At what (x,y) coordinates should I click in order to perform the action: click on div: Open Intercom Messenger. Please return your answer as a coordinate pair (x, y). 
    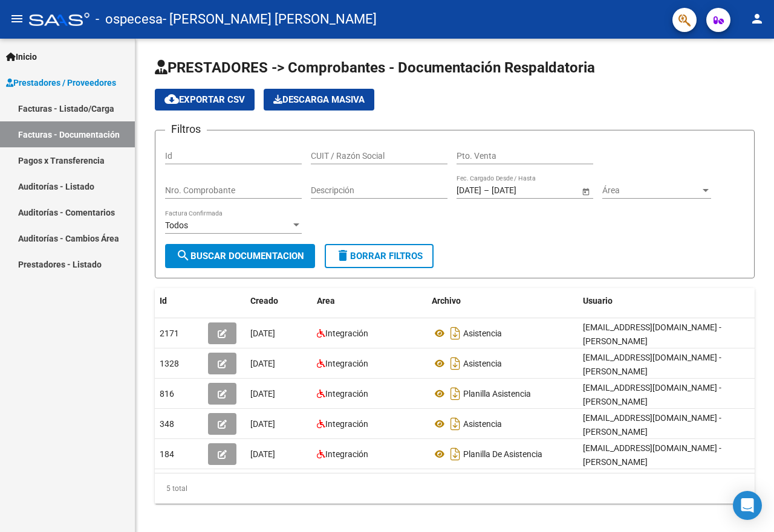
    Looking at the image, I should click on (747, 505).